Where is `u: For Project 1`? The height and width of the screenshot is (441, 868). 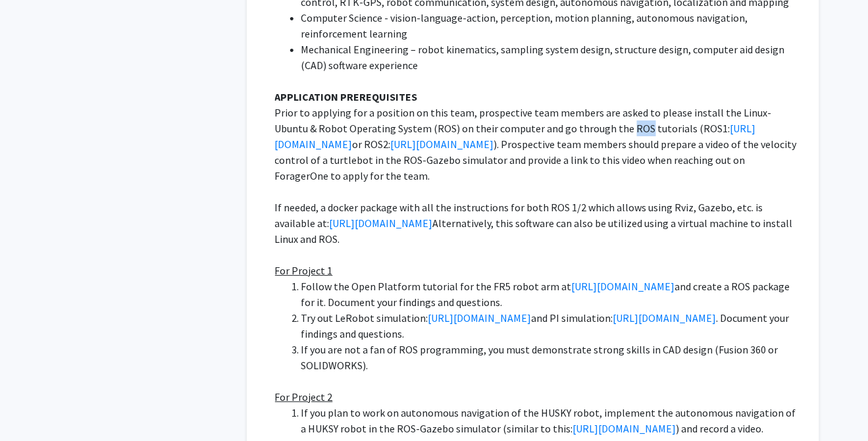
u: For Project 1 is located at coordinates (304, 270).